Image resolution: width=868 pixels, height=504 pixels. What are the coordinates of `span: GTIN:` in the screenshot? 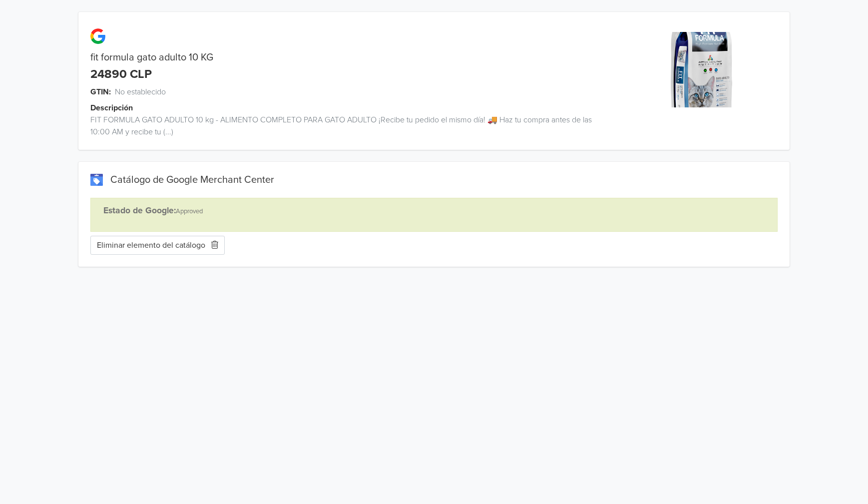 It's located at (100, 92).